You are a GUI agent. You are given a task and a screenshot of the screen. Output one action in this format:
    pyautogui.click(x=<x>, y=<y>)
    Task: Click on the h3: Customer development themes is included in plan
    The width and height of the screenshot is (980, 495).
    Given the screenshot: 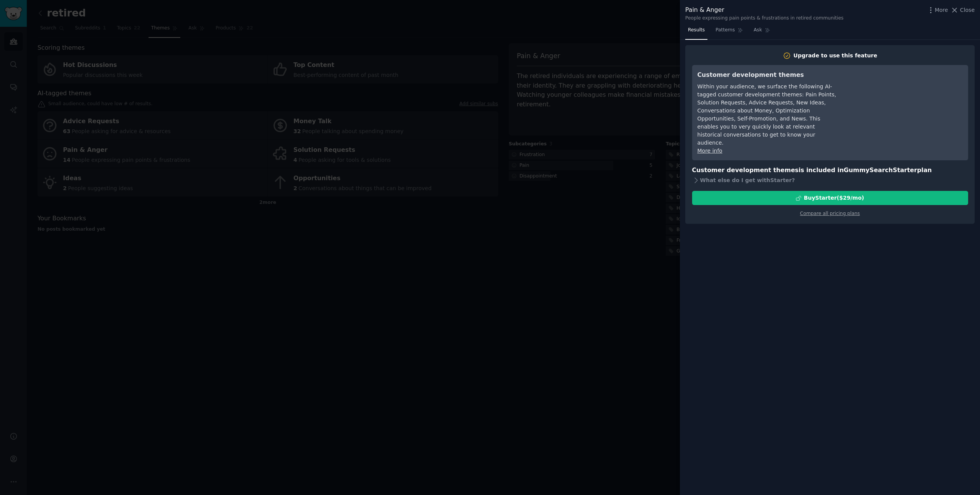 What is the action you would take?
    pyautogui.click(x=830, y=171)
    